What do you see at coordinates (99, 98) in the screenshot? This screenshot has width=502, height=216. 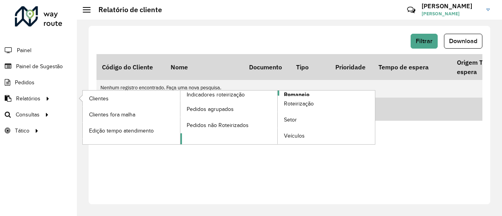 I see `span: Clientes` at bounding box center [99, 98].